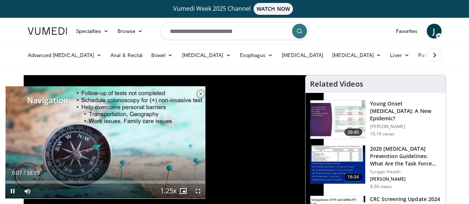 This screenshot has height=204, width=469. Describe the element at coordinates (235, 9) in the screenshot. I see `a: Vumedi Week 2025 ChannelWATCH NOW` at that location.